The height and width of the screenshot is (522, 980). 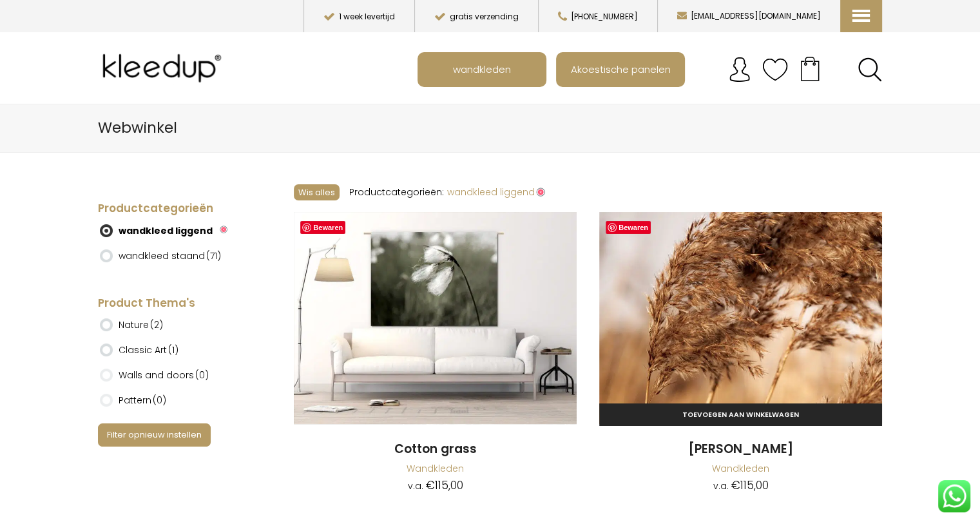 I want to click on a: Cotton Grass, so click(x=435, y=319).